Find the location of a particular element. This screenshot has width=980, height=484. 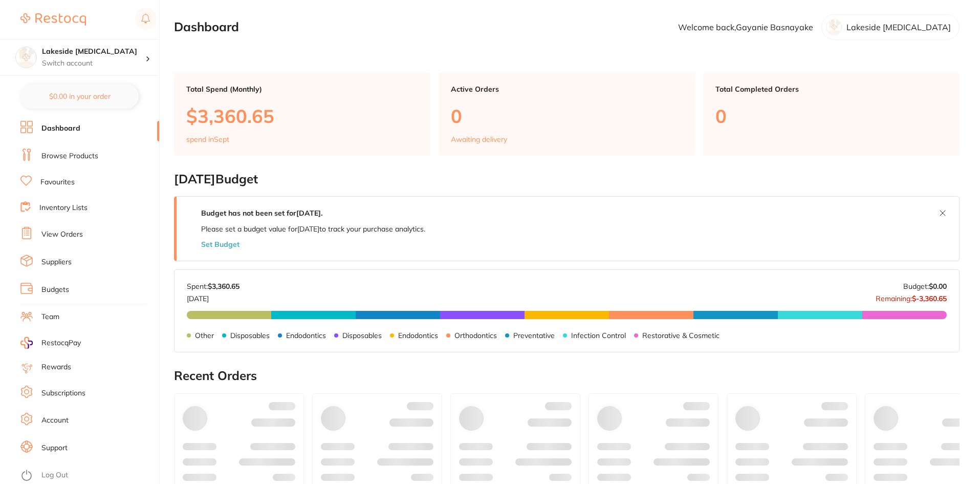

p: Welcome back, Gayanie Basnayake is located at coordinates (746, 27).